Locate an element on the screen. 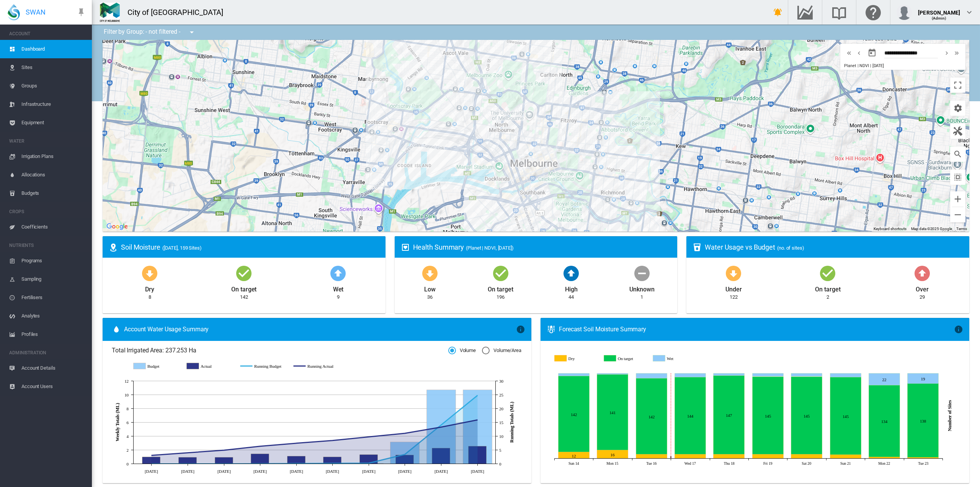 The width and height of the screenshot is (980, 487). img: Google is located at coordinates (117, 227).